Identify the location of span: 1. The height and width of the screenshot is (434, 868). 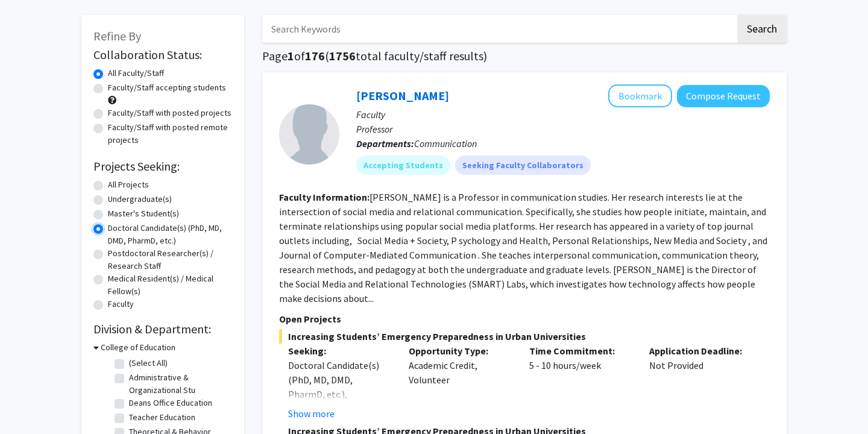
(291, 55).